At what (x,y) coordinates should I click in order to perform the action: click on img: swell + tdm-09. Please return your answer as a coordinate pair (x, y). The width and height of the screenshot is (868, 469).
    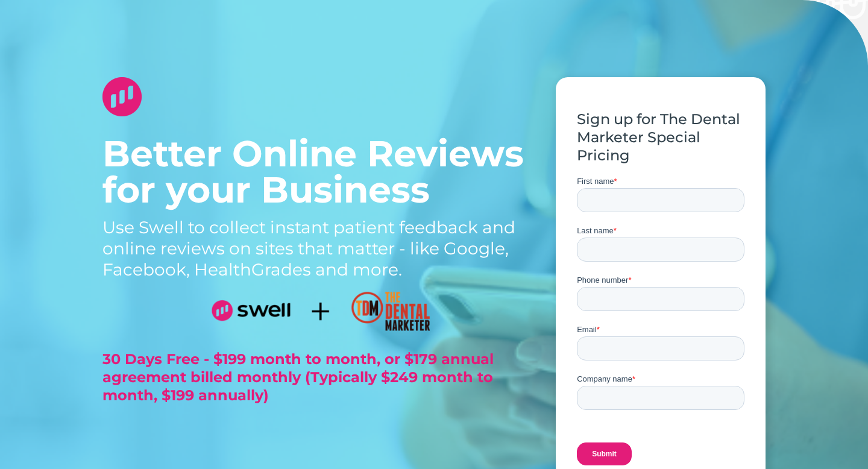
    Looking at the image, I should click on (321, 308).